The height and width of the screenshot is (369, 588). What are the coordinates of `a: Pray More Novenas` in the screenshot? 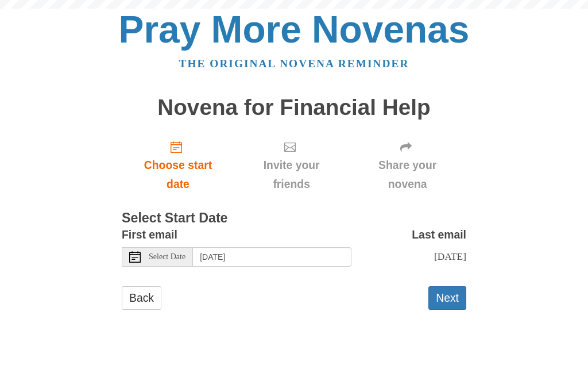 It's located at (294, 30).